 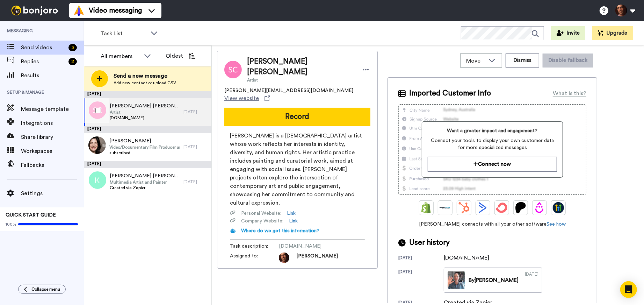 I want to click on span: Task description :, so click(x=254, y=246).